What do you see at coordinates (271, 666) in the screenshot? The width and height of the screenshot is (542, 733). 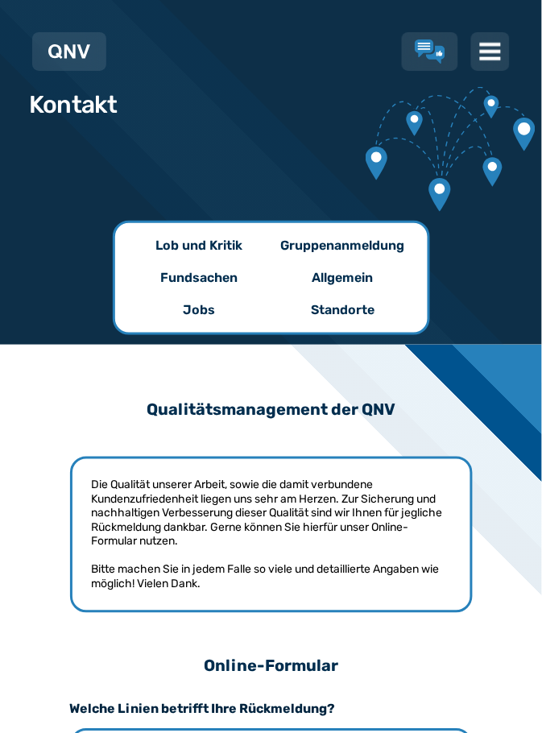 I see `h3: Online-Formular` at bounding box center [271, 666].